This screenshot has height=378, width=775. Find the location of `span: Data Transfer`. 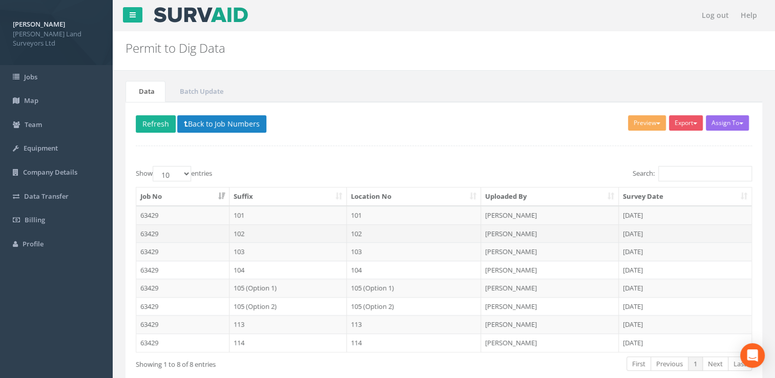

span: Data Transfer is located at coordinates (46, 196).